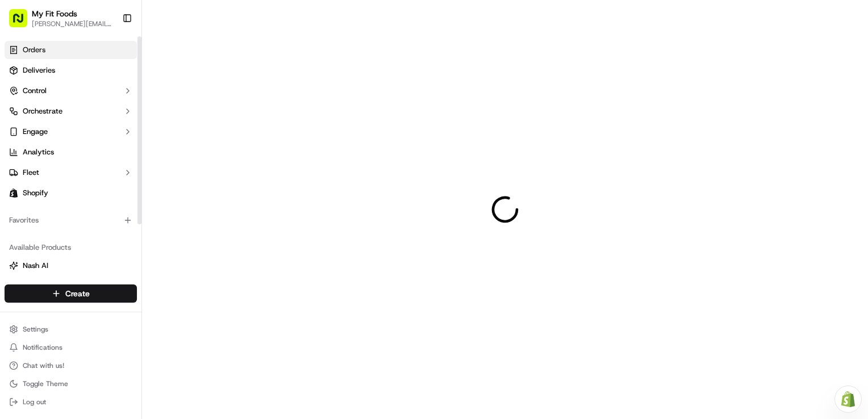  I want to click on span: Pylon, so click(125, 197).